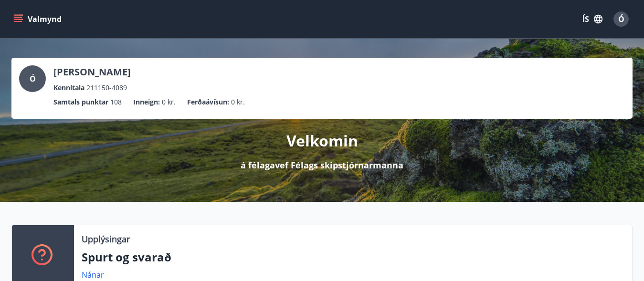  I want to click on button: Ó, so click(621, 19).